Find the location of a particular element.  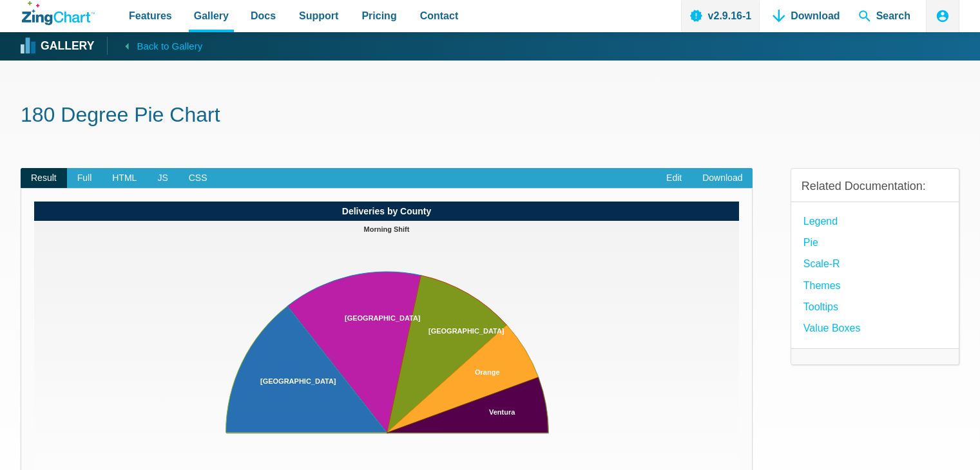

a: Back to Gallery is located at coordinates (155, 46).